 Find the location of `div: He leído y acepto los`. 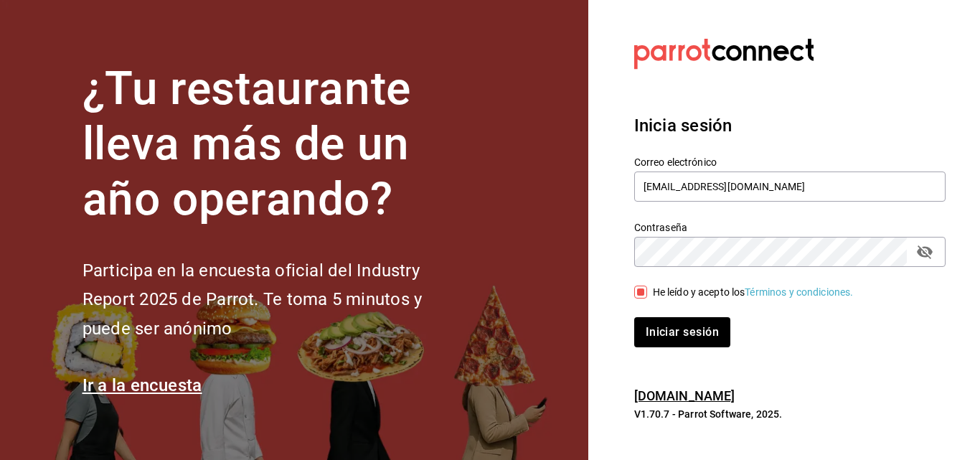

div: He leído y acepto los is located at coordinates (753, 292).